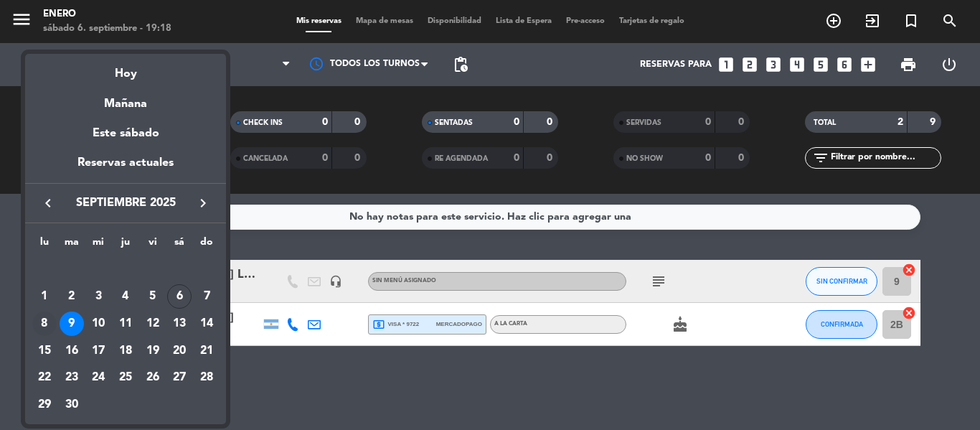 The image size is (980, 430). What do you see at coordinates (153, 245) in the screenshot?
I see `th: viernes` at bounding box center [153, 245].